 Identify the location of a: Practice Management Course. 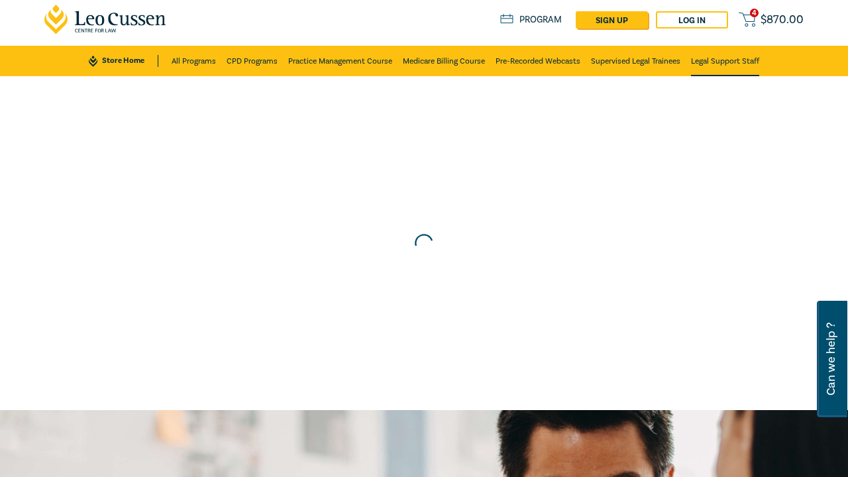
(340, 61).